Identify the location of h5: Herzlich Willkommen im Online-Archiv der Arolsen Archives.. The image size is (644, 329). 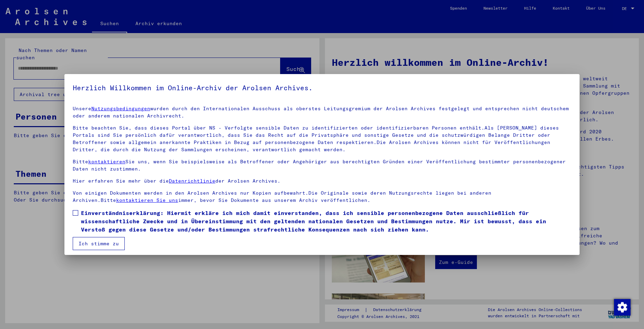
(322, 88).